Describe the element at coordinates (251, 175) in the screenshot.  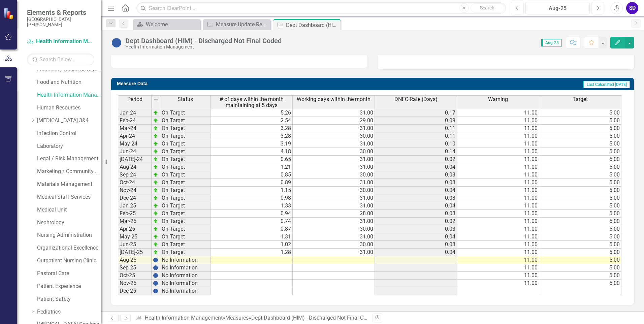
I see `td: 0.85` at that location.